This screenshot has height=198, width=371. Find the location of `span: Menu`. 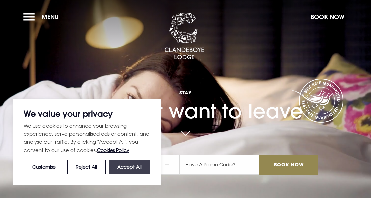

span: Menu is located at coordinates (50, 17).